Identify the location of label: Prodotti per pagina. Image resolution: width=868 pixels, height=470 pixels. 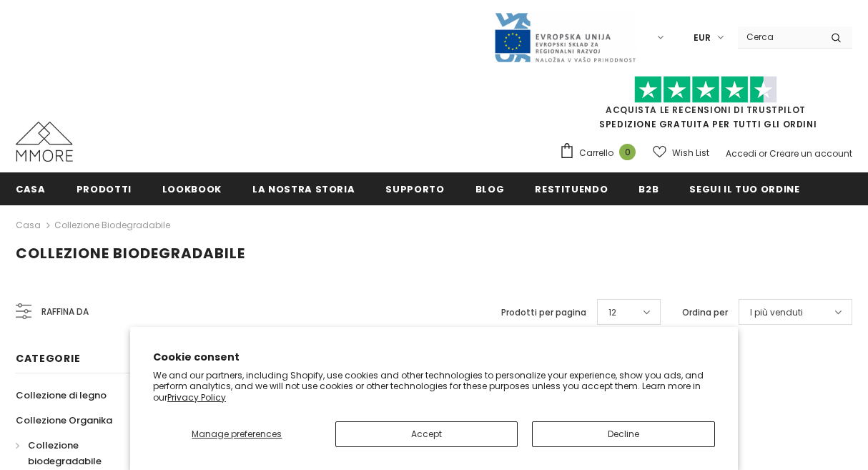
(544, 313).